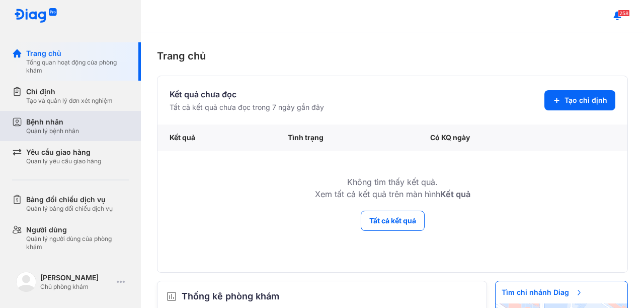 The height and width of the screenshot is (308, 644). I want to click on span: Tạo chỉ định, so click(586, 100).